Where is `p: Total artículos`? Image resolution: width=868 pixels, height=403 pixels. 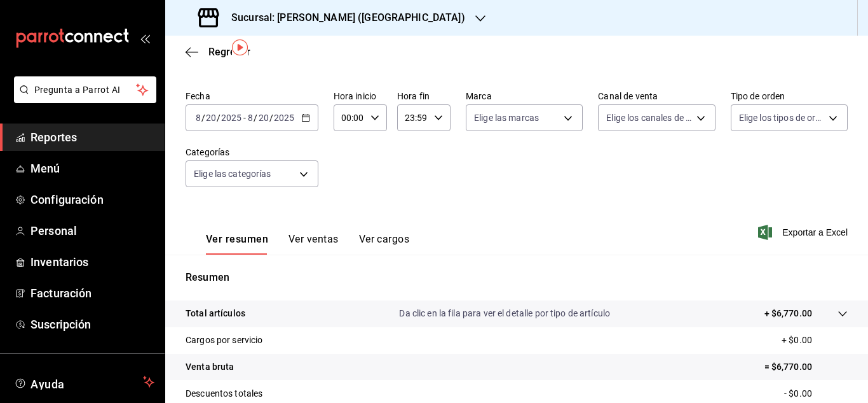 p: Total artículos is located at coordinates (216, 313).